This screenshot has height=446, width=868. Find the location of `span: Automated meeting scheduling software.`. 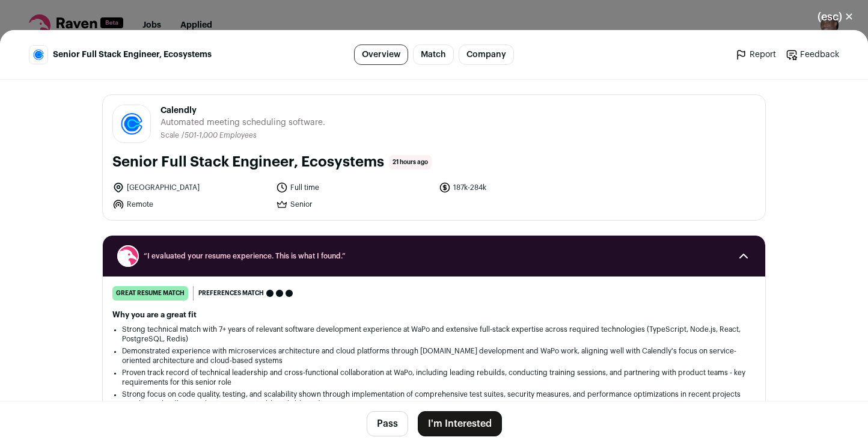

span: Automated meeting scheduling software. is located at coordinates (243, 122).